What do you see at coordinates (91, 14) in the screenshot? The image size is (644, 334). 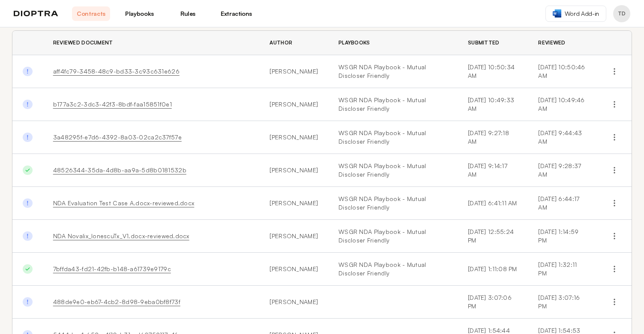 I see `a: Contracts` at bounding box center [91, 14].